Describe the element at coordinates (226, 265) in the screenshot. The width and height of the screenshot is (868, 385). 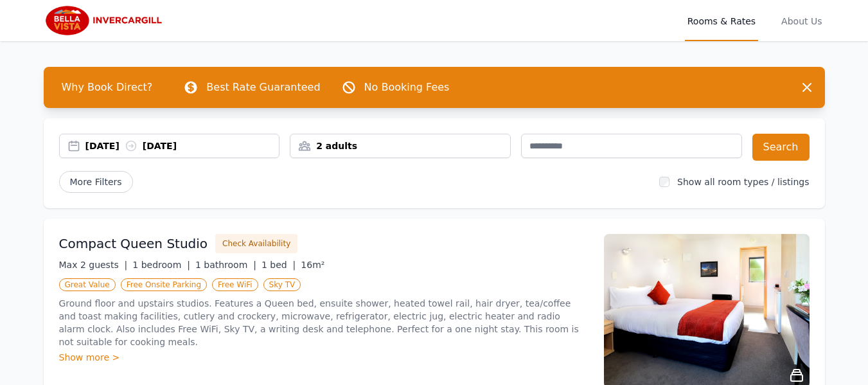
I see `span: 1 bathroom |` at that location.